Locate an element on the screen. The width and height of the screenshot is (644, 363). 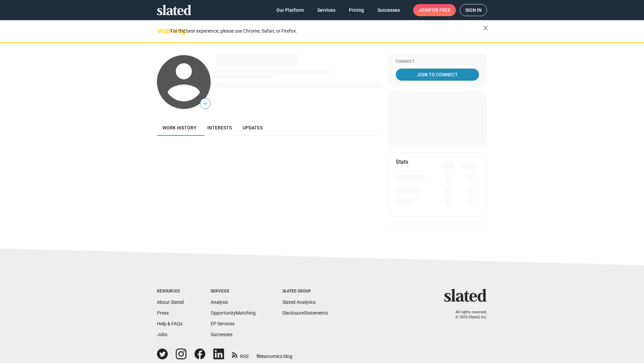
a: Help & FAQs is located at coordinates (170, 323).